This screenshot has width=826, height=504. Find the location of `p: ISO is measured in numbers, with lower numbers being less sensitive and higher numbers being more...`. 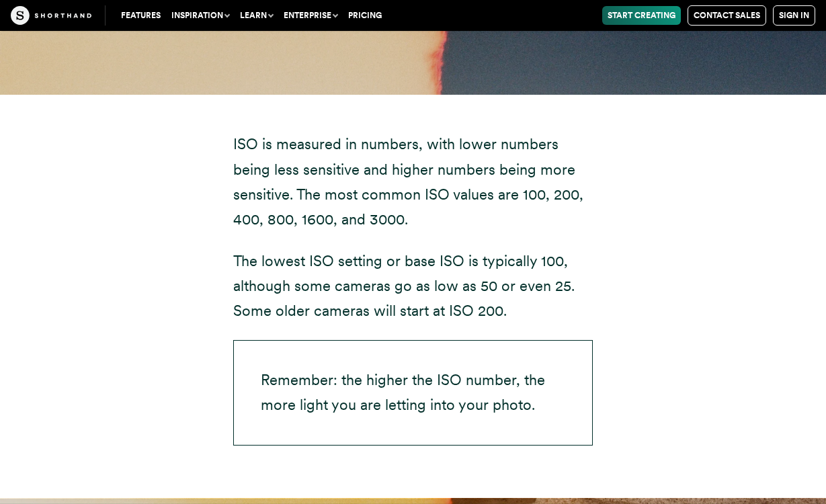

p: ISO is measured in numbers, with lower numbers being less sensitive and higher numbers being more... is located at coordinates (412, 182).